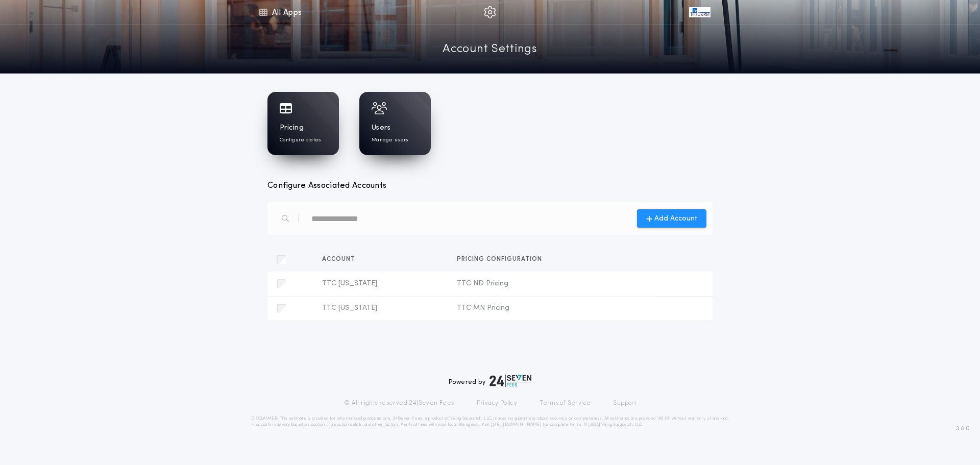  I want to click on a: UsersManage users, so click(395, 123).